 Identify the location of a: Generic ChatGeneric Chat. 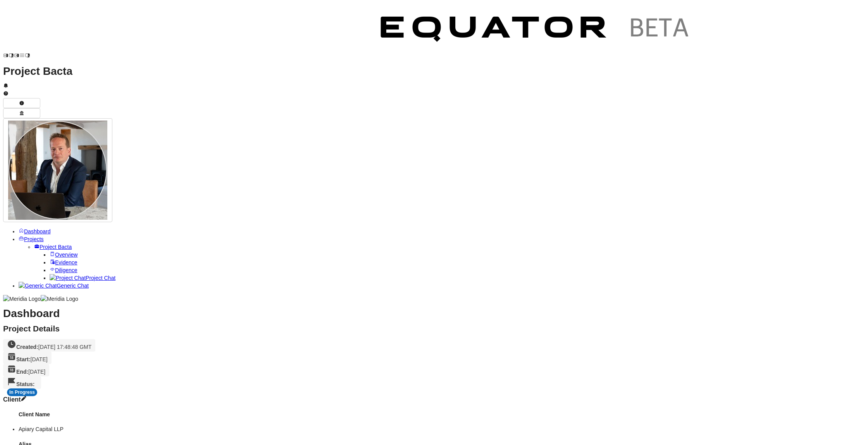
(54, 286).